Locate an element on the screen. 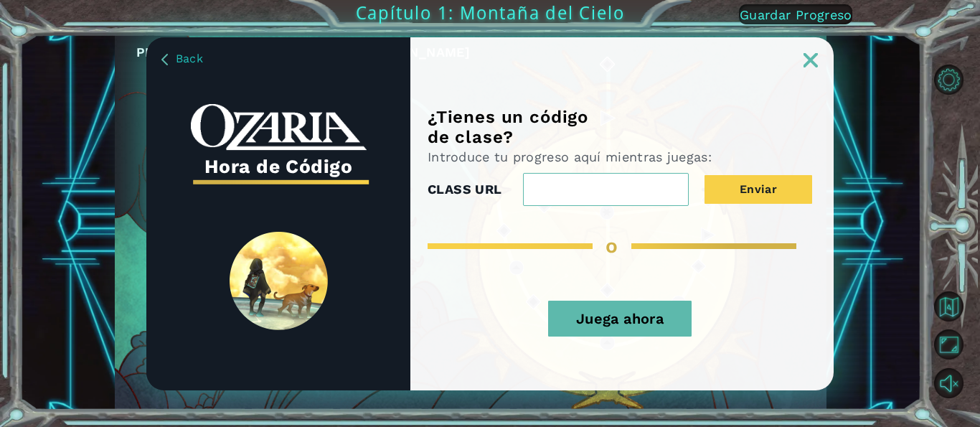  p: Introduce tu progreso aquí mientras juegas: is located at coordinates (582, 157).